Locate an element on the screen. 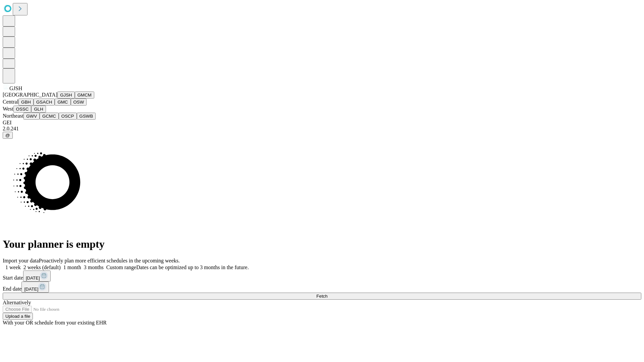  span: Proactively plan more efficient schedules in the upcoming weeks. is located at coordinates (109, 260).